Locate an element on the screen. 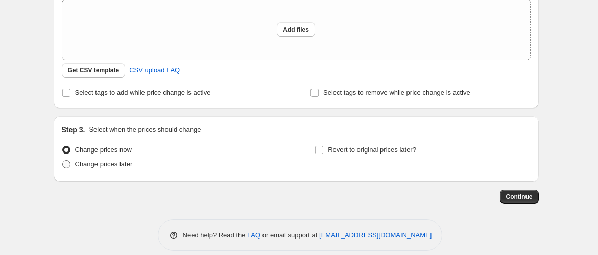  a: FAQ is located at coordinates (254, 235).